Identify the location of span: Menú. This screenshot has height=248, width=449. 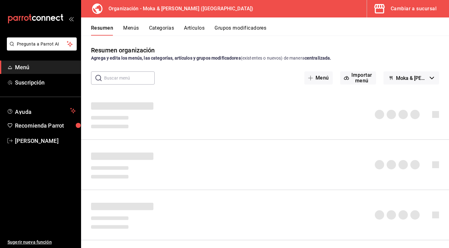
(45, 67).